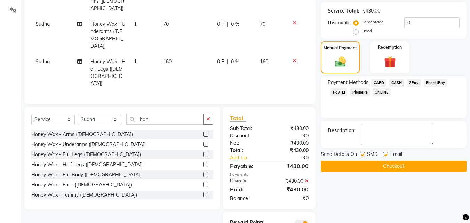  Describe the element at coordinates (250, 158) in the screenshot. I see `a: Add Tip` at that location.